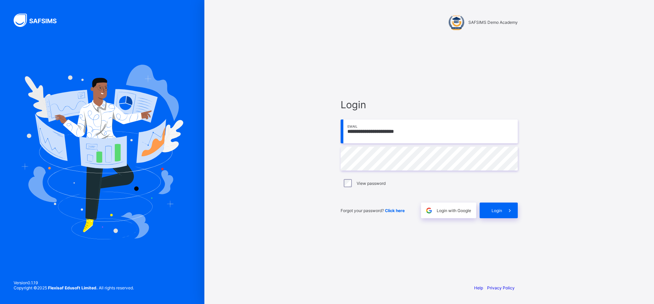 The image size is (654, 304). Describe the element at coordinates (74, 288) in the screenshot. I see `span: Copyright © 2025 All rights reserved.` at that location.